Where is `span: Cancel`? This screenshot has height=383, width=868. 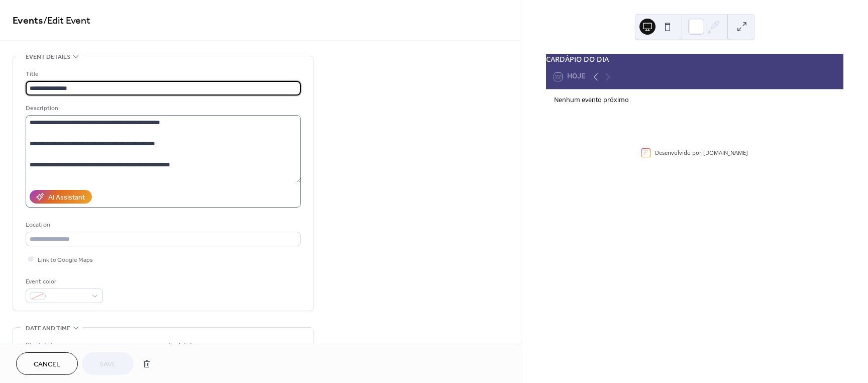
span: Cancel is located at coordinates (46, 365).